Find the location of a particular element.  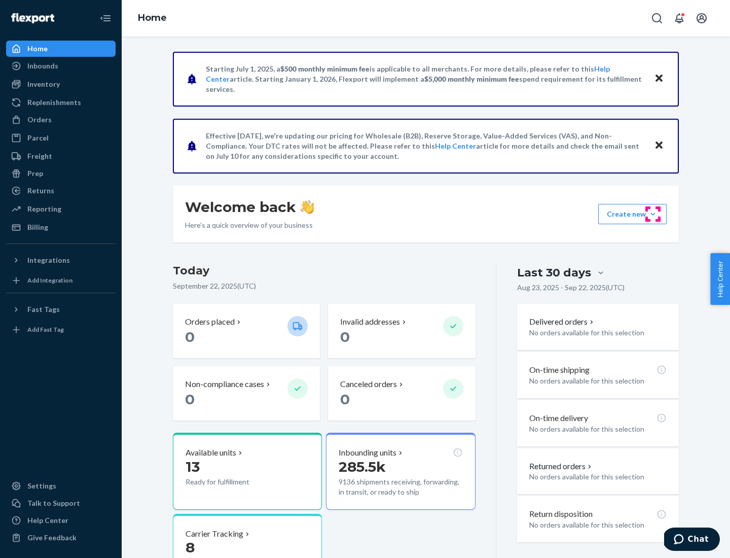

a: Billing is located at coordinates (61, 227).